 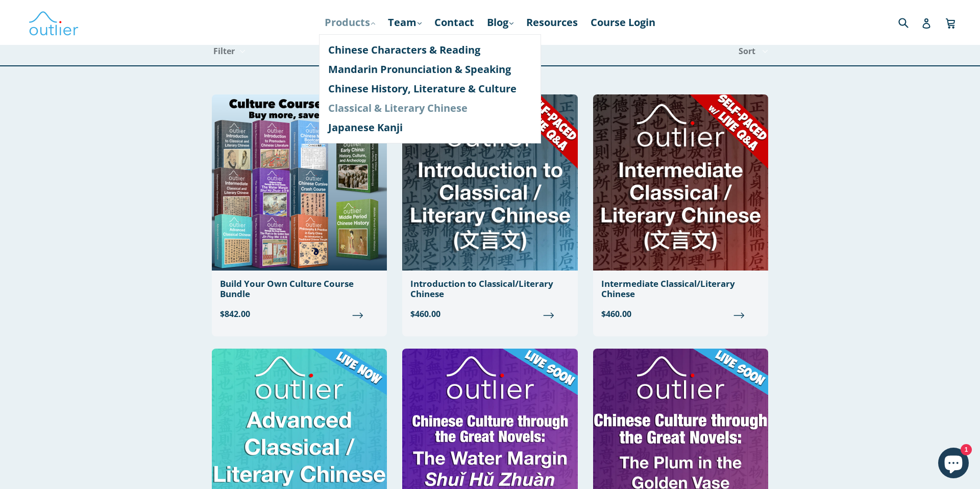 What do you see at coordinates (680, 211) in the screenshot?
I see `a: Intermediate Classical/Literary Chinese $460.00` at bounding box center [680, 211].